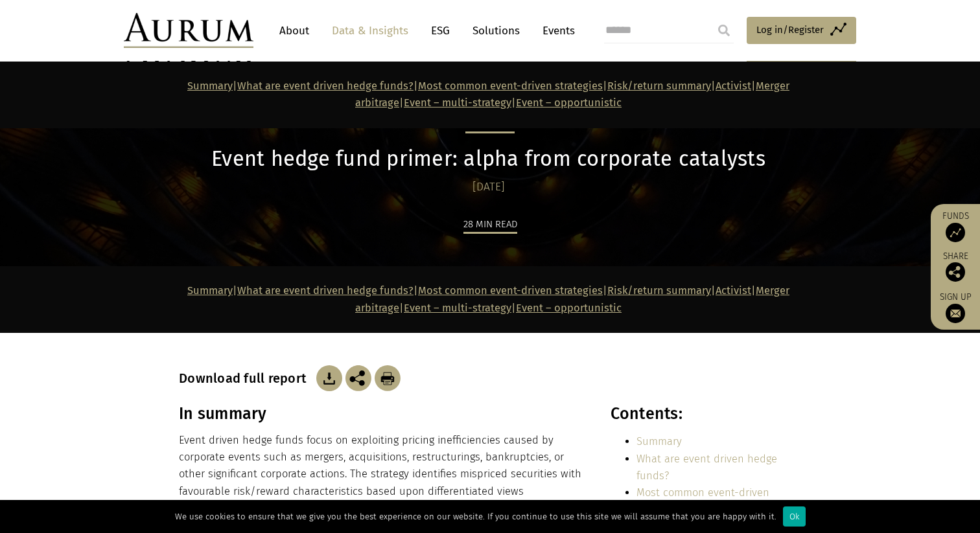 This screenshot has width=980, height=533. What do you see at coordinates (955, 267) in the screenshot?
I see `div: Share` at bounding box center [955, 267].